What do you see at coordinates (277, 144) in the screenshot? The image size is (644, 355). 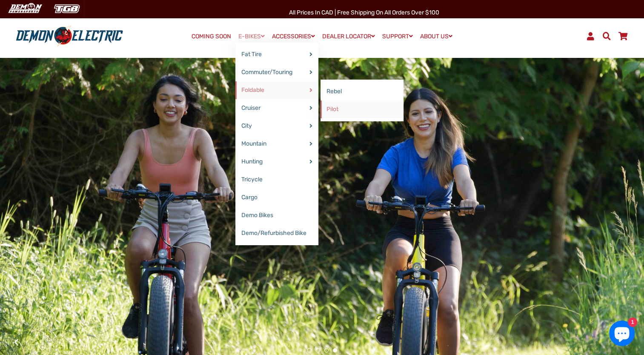 I see `a: Mountain` at bounding box center [277, 144].